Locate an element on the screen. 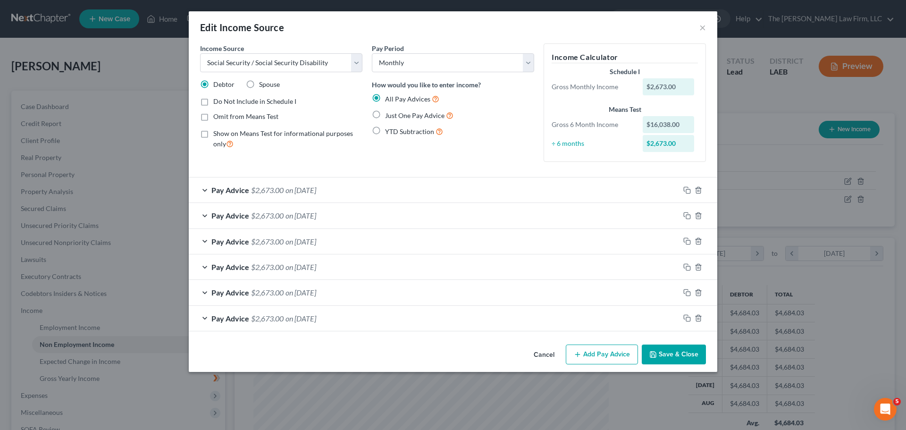 The image size is (906, 430). span: Show on Means Test for informational purposes only is located at coordinates (283, 138).